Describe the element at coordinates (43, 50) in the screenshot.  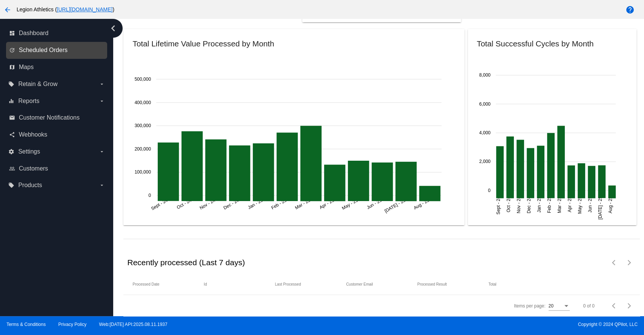
I see `span: Scheduled Orders` at that location.